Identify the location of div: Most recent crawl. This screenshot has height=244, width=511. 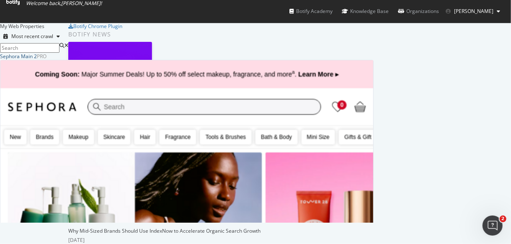
(32, 36).